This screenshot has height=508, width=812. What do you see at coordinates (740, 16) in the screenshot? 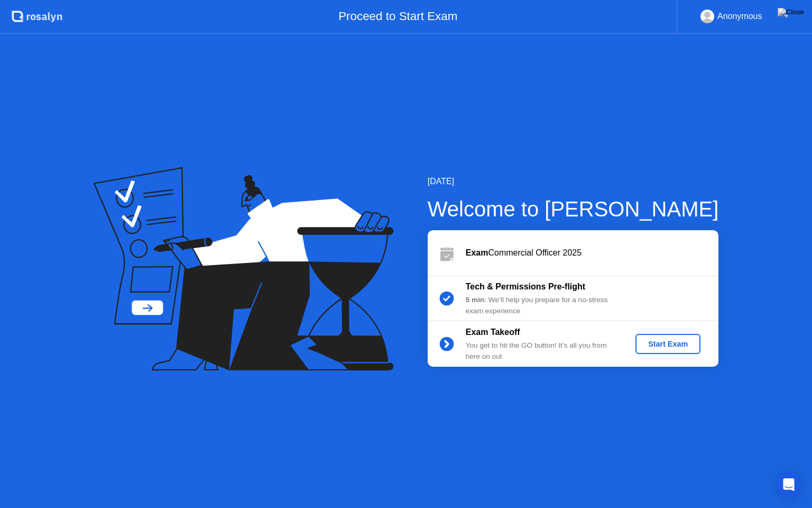
I see `div: Anonymous` at bounding box center [740, 16].